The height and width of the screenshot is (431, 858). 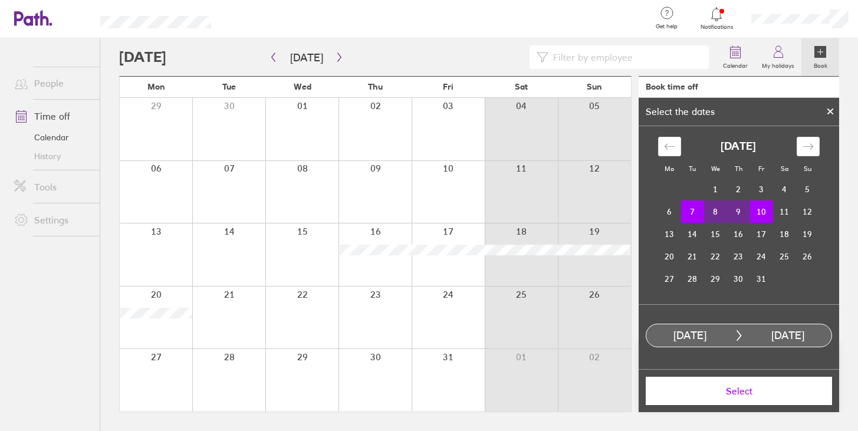 What do you see at coordinates (777, 57) in the screenshot?
I see `a: My holidays` at bounding box center [777, 57].